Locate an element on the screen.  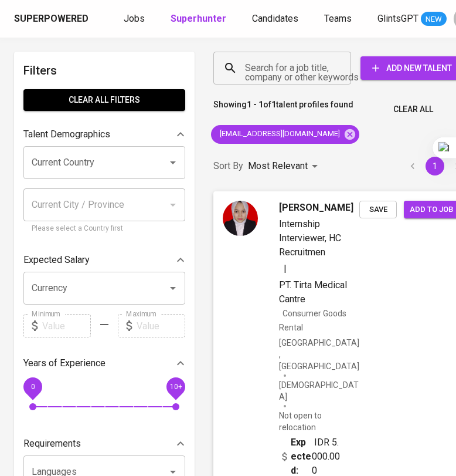
p: Talent Demographics is located at coordinates (67, 134).